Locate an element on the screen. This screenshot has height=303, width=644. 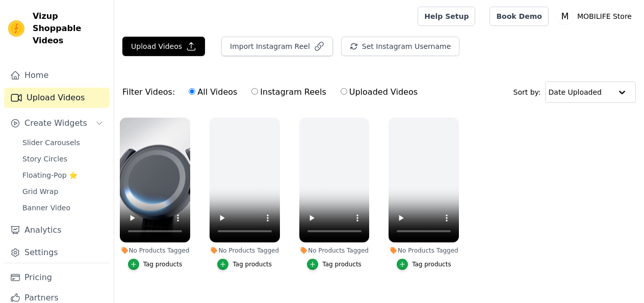
img: Vizup is located at coordinates (16, 28).